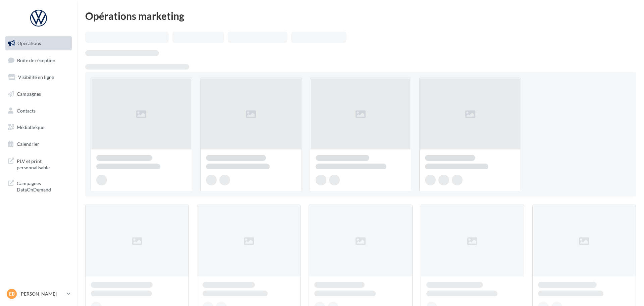 The width and height of the screenshot is (644, 306). Describe the element at coordinates (36, 60) in the screenshot. I see `span: Boîte de réception` at that location.